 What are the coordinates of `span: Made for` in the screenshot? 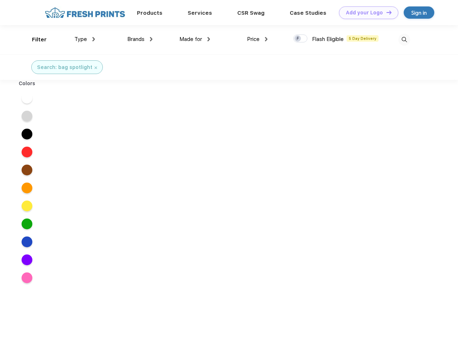 It's located at (191, 39).